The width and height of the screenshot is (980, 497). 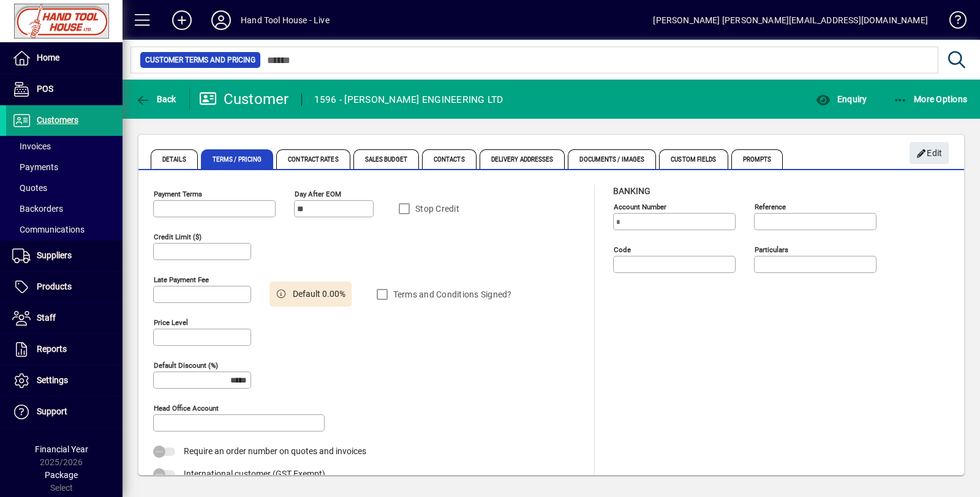 I want to click on mat-label: Particulars, so click(x=771, y=250).